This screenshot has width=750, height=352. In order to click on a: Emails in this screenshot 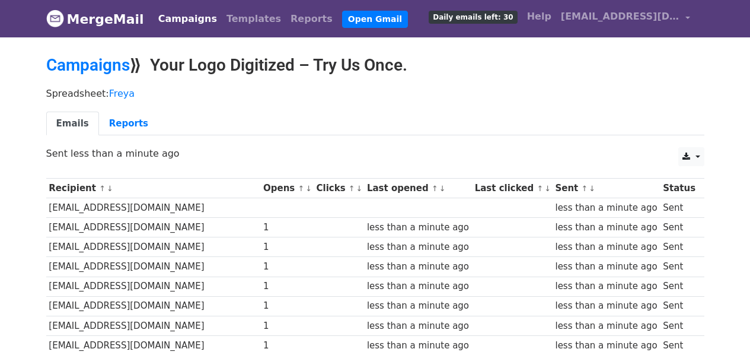, I will do `click(72, 123)`.